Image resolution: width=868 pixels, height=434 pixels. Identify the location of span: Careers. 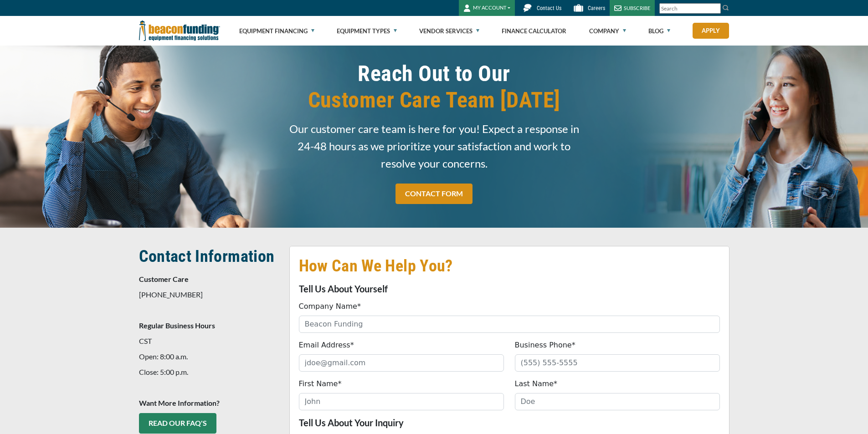
(597, 8).